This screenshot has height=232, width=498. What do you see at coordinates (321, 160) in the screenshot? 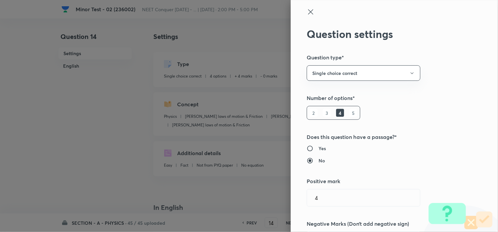
I see `h6: No` at bounding box center [321, 160].